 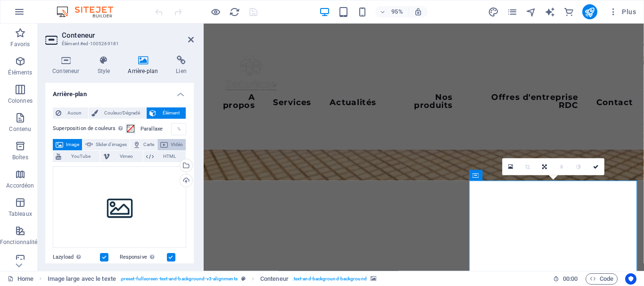 I want to click on span: . text-and-background-background, so click(x=330, y=279).